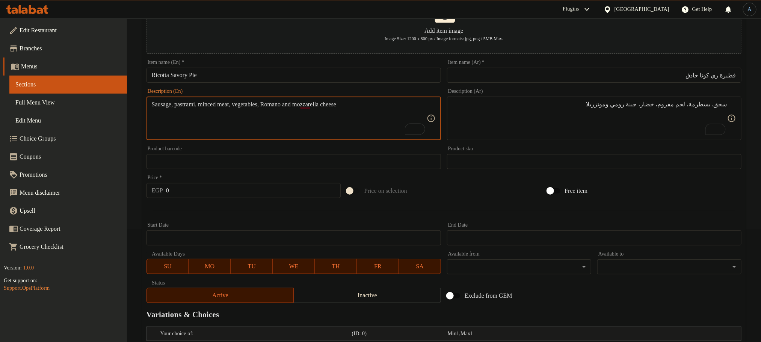  I want to click on a: Support.OpsPlatform, so click(27, 288).